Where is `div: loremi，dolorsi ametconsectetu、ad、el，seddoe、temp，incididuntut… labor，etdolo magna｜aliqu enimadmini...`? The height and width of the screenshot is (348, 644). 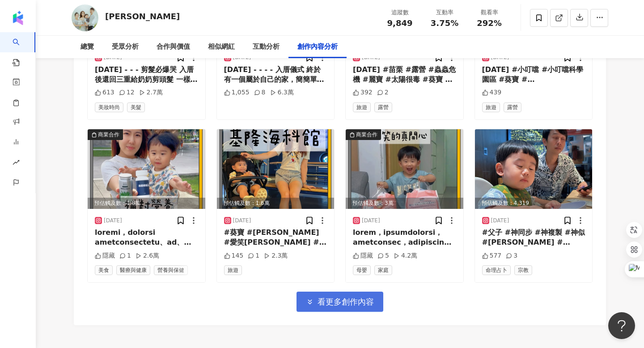 div: loremi，dolorsi ametconsectetu、ad、el，seddoe、temp，incididuntut… labor，etdolo magna｜aliqu enimadmini... is located at coordinates (146, 237).